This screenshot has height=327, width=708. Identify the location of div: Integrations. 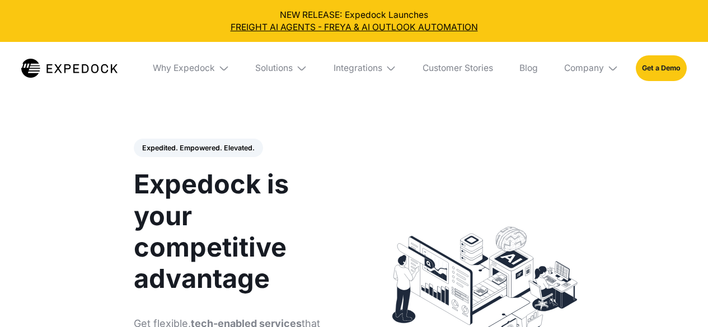
(357, 68).